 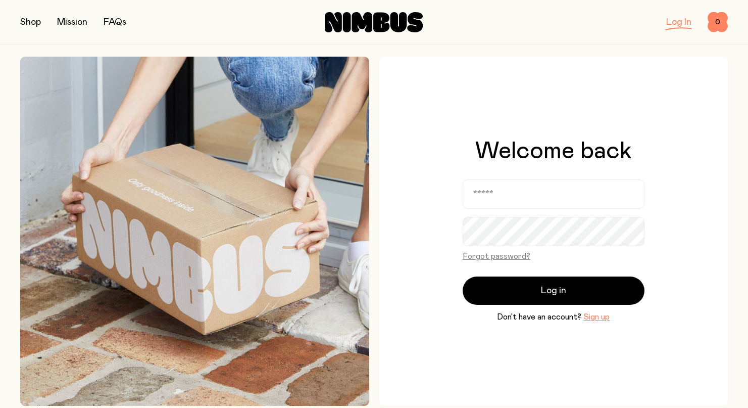 I want to click on span: Don’t have an account?, so click(x=539, y=317).